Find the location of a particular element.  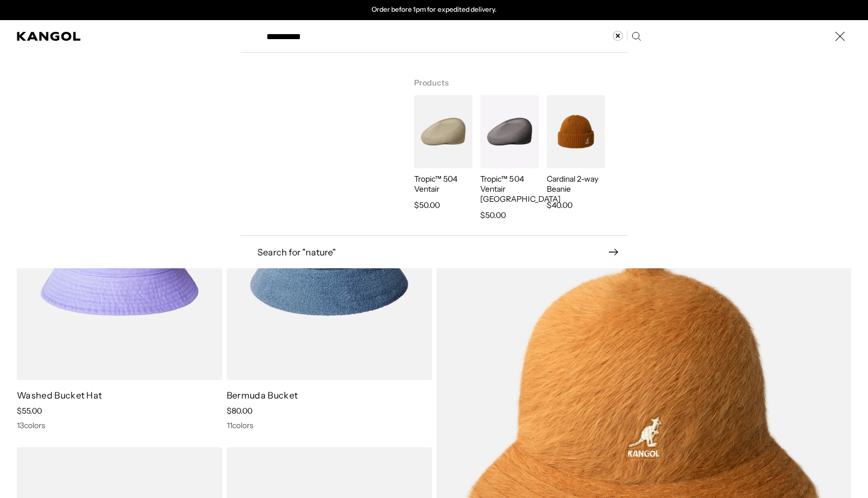

p: Order before 1pm for expedited delivery. is located at coordinates (434, 10).